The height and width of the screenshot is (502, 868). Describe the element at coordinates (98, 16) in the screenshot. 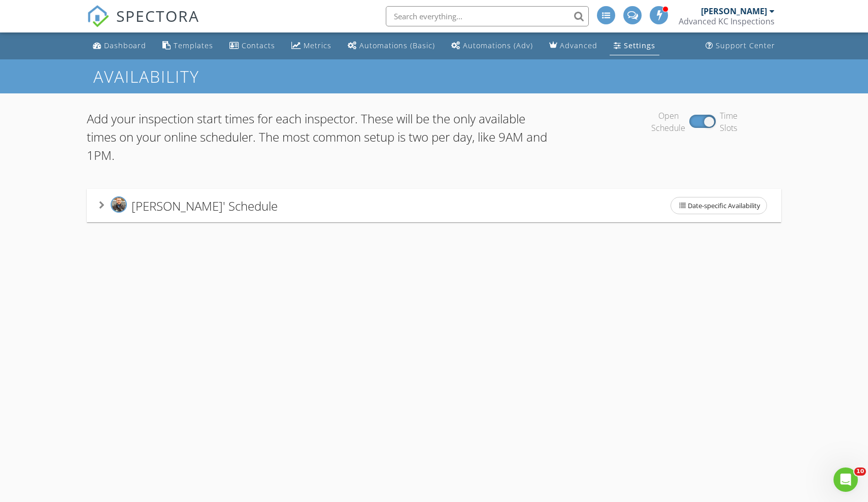

I see `img: The Best Home Inspection Software - Spectora` at that location.